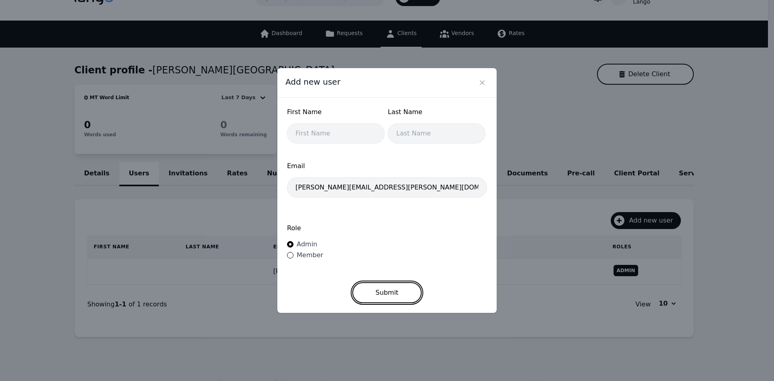 This screenshot has height=381, width=774. What do you see at coordinates (310, 255) in the screenshot?
I see `span: Member` at bounding box center [310, 255].